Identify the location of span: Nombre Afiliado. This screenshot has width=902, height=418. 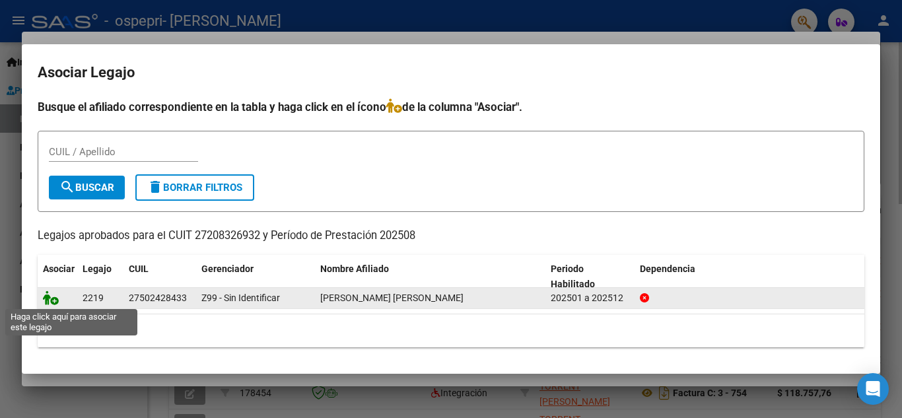
(355, 269).